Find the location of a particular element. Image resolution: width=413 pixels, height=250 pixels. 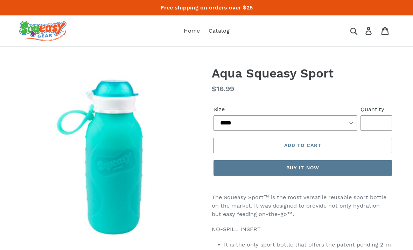

button: Buy it now is located at coordinates (303, 168).